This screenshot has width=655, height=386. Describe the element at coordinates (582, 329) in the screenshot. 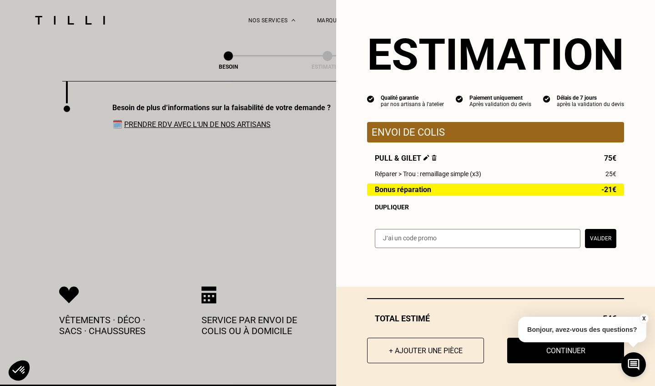

I see `p: Bonjour, avez-vous des questions?` at that location.